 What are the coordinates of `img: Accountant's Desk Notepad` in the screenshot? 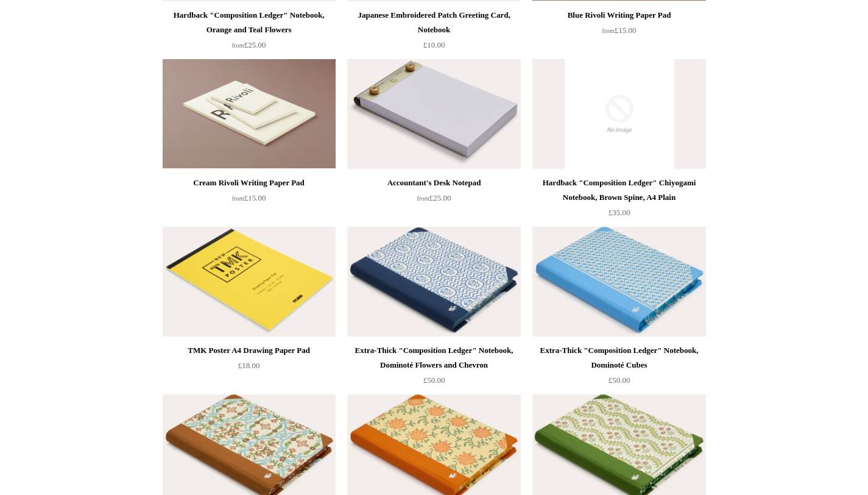 It's located at (434, 114).